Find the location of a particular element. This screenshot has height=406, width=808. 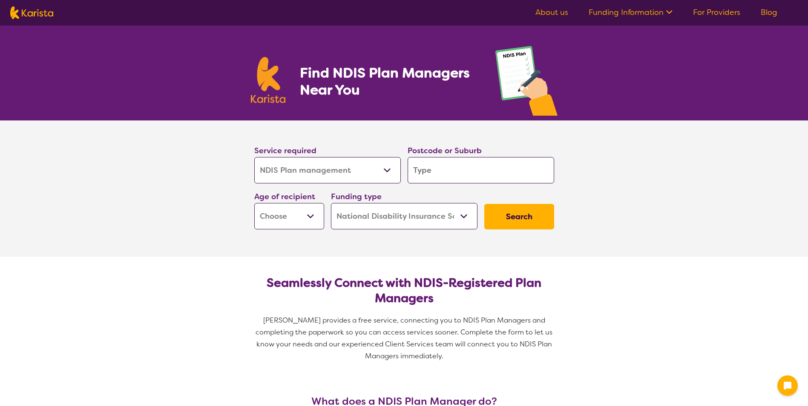

input: Type is located at coordinates (481, 170).